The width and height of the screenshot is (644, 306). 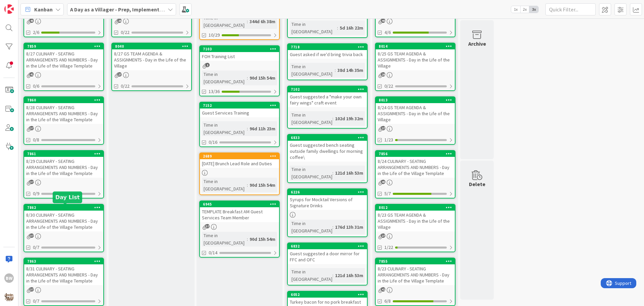 What do you see at coordinates (415, 46) in the screenshot?
I see `div: 8014` at bounding box center [415, 46].